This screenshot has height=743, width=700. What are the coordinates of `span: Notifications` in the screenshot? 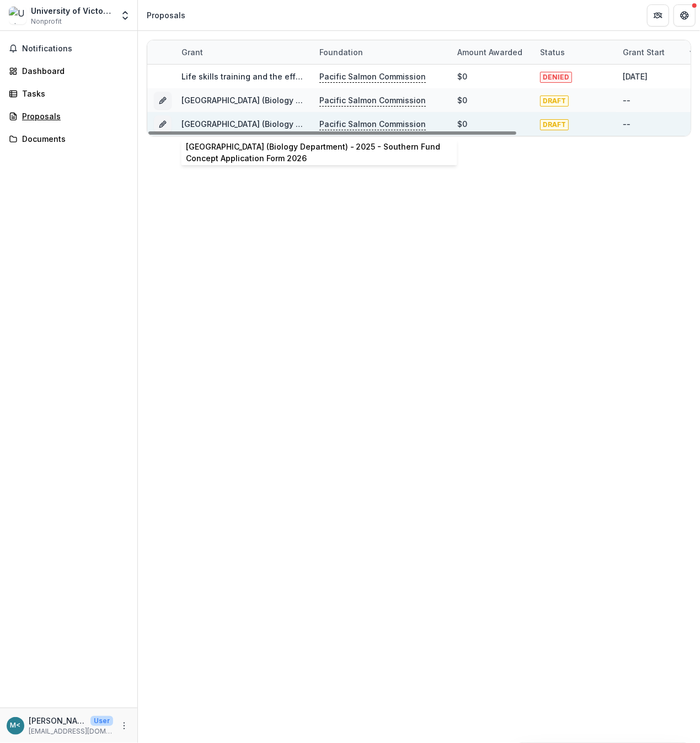 It's located at (75, 48).